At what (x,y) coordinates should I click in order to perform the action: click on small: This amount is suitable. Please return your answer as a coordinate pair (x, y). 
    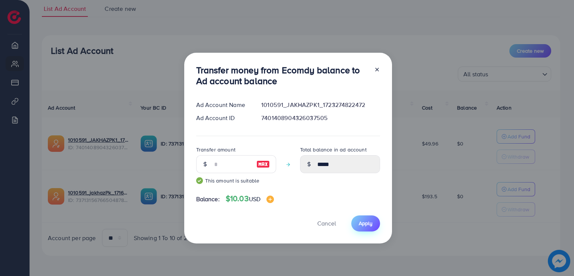
    Looking at the image, I should click on (236, 180).